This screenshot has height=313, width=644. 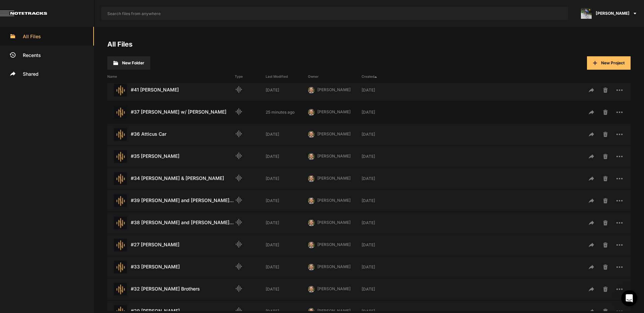 What do you see at coordinates (382, 76) in the screenshot?
I see `div: Created` at bounding box center [382, 76].